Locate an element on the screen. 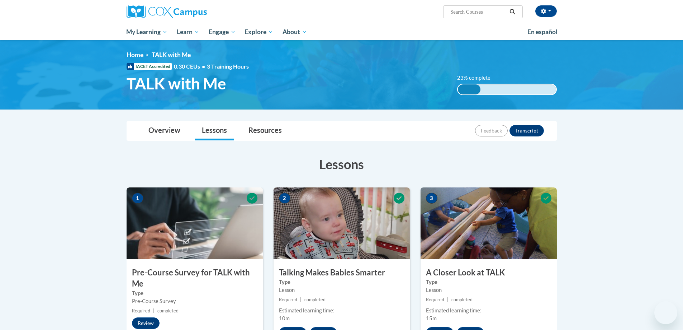 Image resolution: width=683 pixels, height=330 pixels. div: Pre-Course Survey is located at coordinates (195, 301).